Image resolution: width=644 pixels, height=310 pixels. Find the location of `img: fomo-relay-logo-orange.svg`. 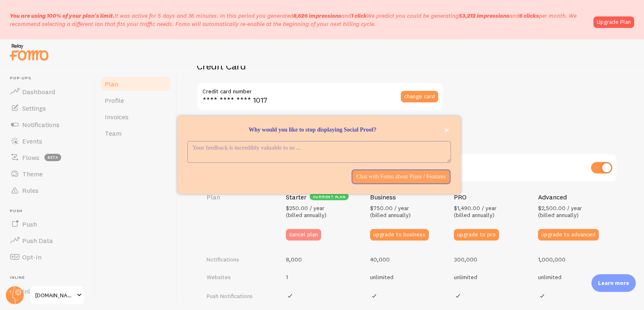

img: fomo-relay-logo-orange.svg is located at coordinates (29, 52).